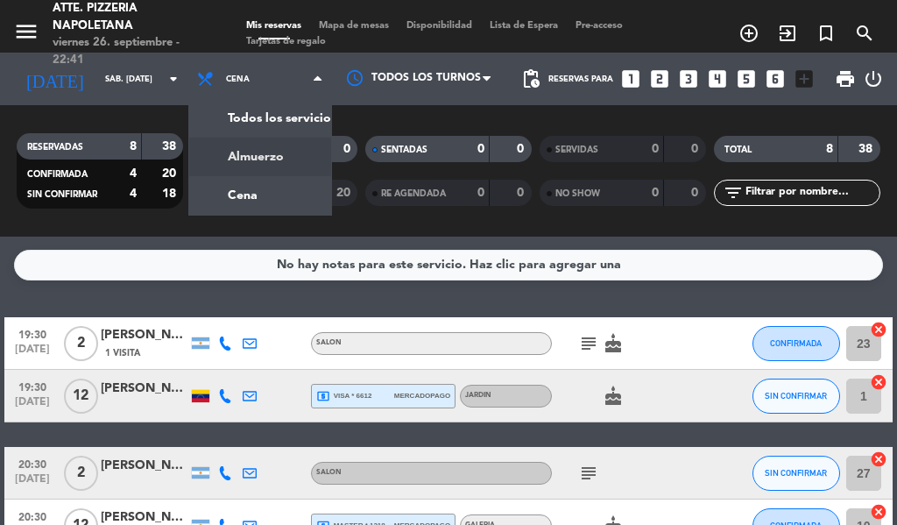 This screenshot has width=897, height=525. What do you see at coordinates (26, 34) in the screenshot?
I see `button: menu` at bounding box center [26, 34].